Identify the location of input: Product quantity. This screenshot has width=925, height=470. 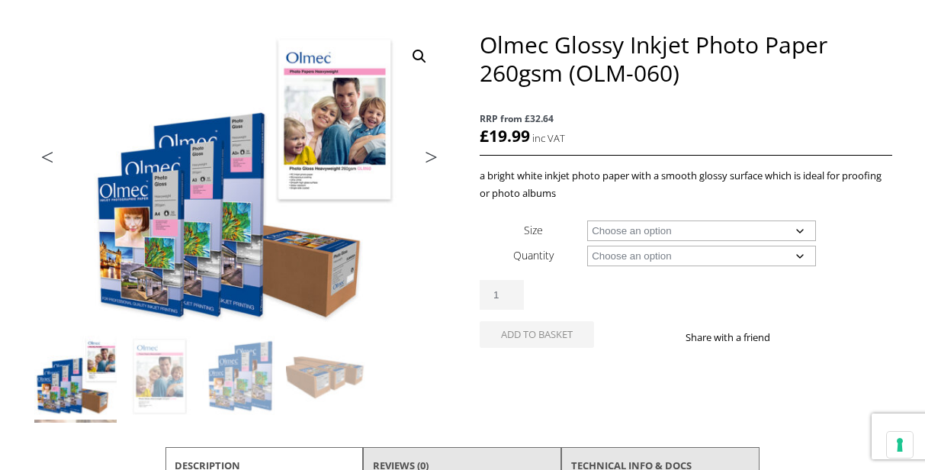
(502, 294).